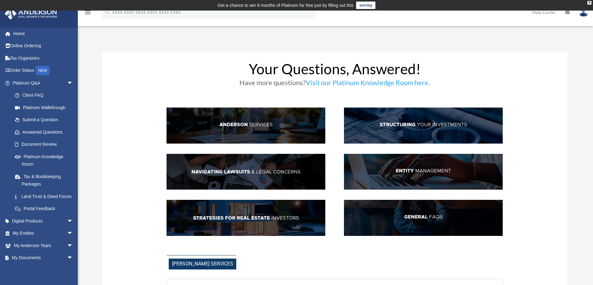 This screenshot has width=593, height=285. What do you see at coordinates (45, 145) in the screenshot?
I see `a: Document Review` at bounding box center [45, 145].